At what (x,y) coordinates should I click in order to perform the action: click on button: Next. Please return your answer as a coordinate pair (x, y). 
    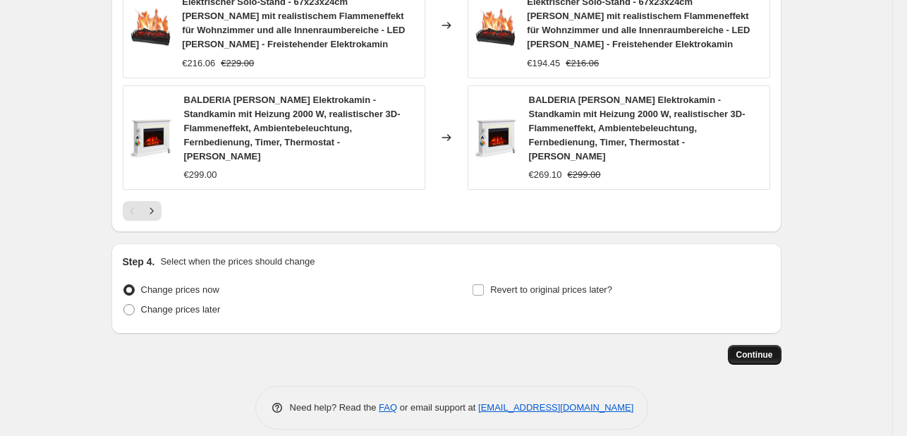
    Looking at the image, I should click on (152, 211).